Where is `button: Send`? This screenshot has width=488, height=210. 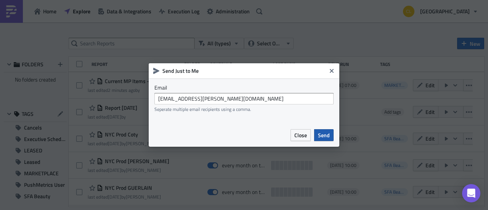
button: Send is located at coordinates (324, 135).